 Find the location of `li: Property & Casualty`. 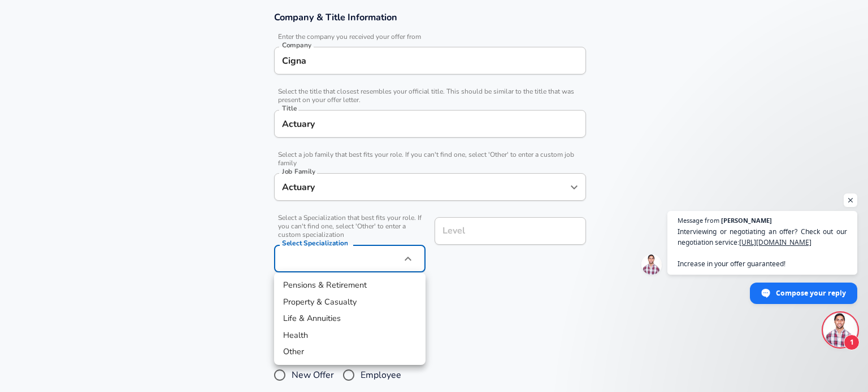

li: Property & Casualty is located at coordinates (350, 303).